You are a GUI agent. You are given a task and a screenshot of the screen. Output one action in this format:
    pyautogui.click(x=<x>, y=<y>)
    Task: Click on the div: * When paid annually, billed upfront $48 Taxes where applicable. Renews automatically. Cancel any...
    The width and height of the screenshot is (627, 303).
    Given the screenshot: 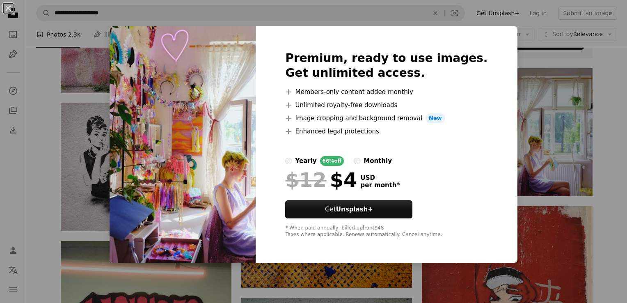 What is the action you would take?
    pyautogui.click(x=386, y=231)
    